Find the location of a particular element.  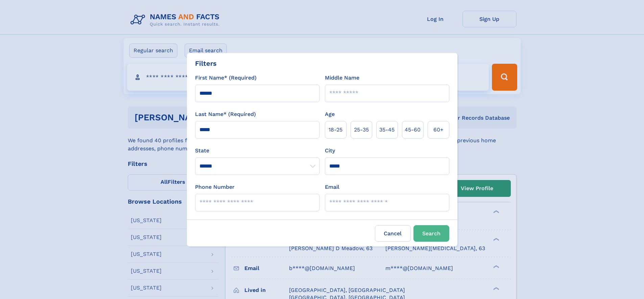

span: 18‑25 is located at coordinates (335, 130).